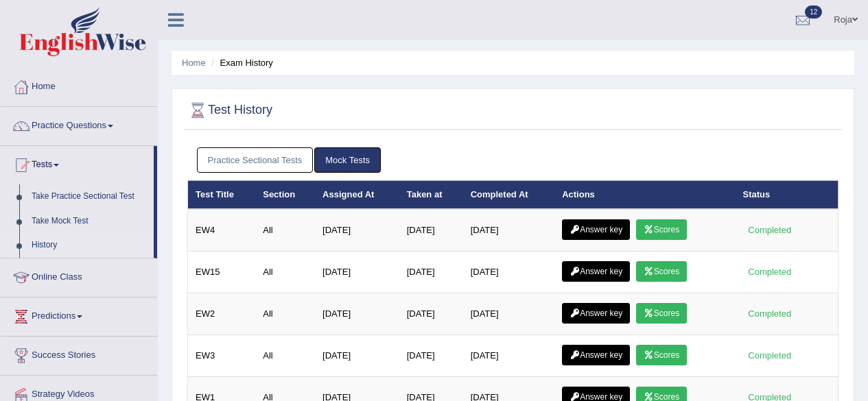 This screenshot has height=401, width=868. What do you see at coordinates (644, 195) in the screenshot?
I see `th: Actions` at bounding box center [644, 195].